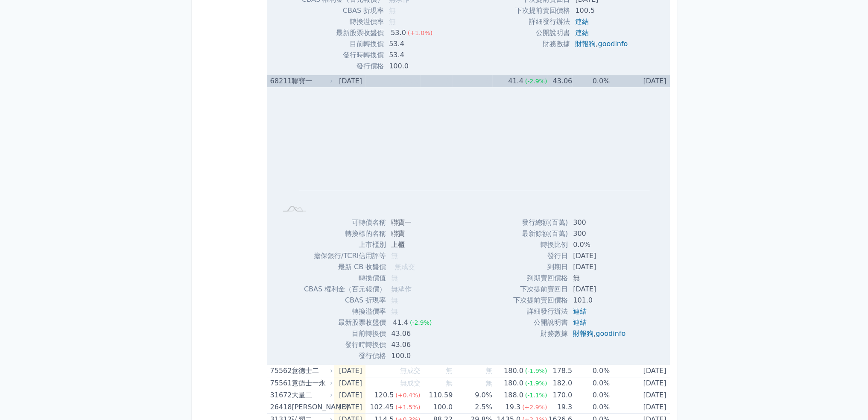  What do you see at coordinates (536, 81) in the screenshot?
I see `span: (-2.9%)` at bounding box center [536, 81].